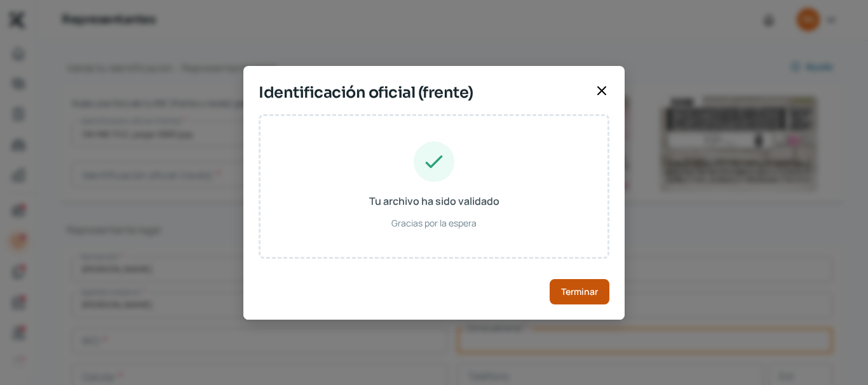  Describe the element at coordinates (424, 92) in the screenshot. I see `span: Identificación oficial (frente)` at that location.